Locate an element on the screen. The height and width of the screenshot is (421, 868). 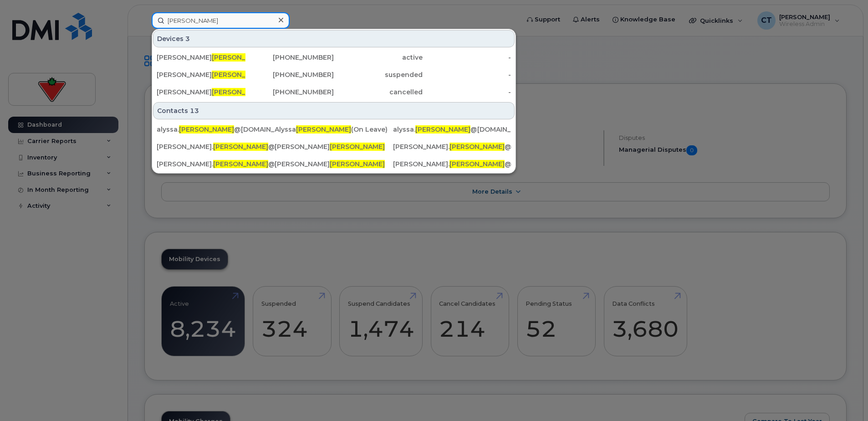
div: Alyssa (On Leave) is located at coordinates (334, 129).